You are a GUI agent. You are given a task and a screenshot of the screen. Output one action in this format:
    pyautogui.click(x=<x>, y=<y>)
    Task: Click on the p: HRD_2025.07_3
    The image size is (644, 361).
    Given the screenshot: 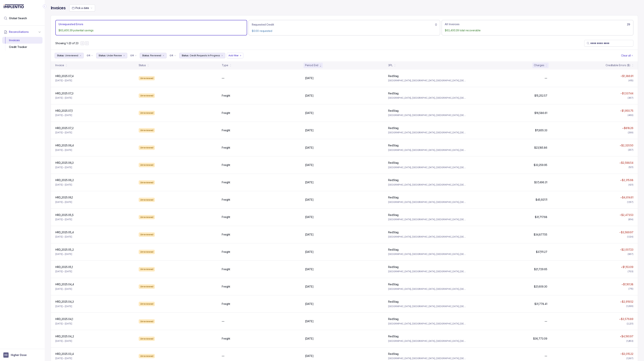 What is the action you would take?
    pyautogui.click(x=64, y=93)
    